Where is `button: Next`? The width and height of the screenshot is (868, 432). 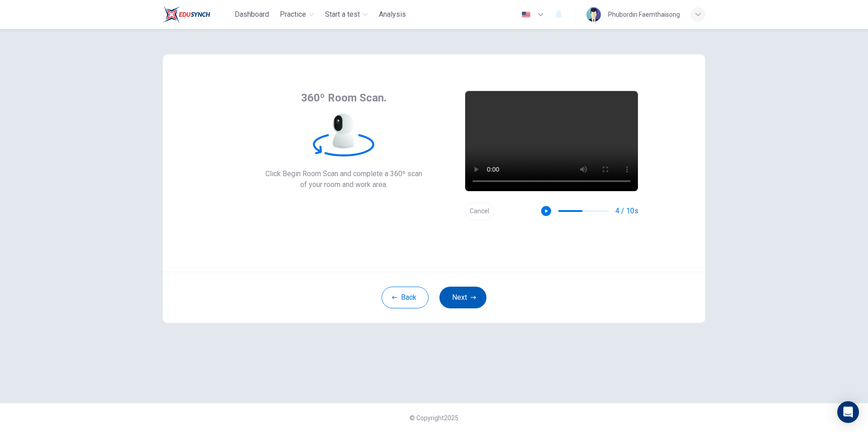
button: Next is located at coordinates (463, 297).